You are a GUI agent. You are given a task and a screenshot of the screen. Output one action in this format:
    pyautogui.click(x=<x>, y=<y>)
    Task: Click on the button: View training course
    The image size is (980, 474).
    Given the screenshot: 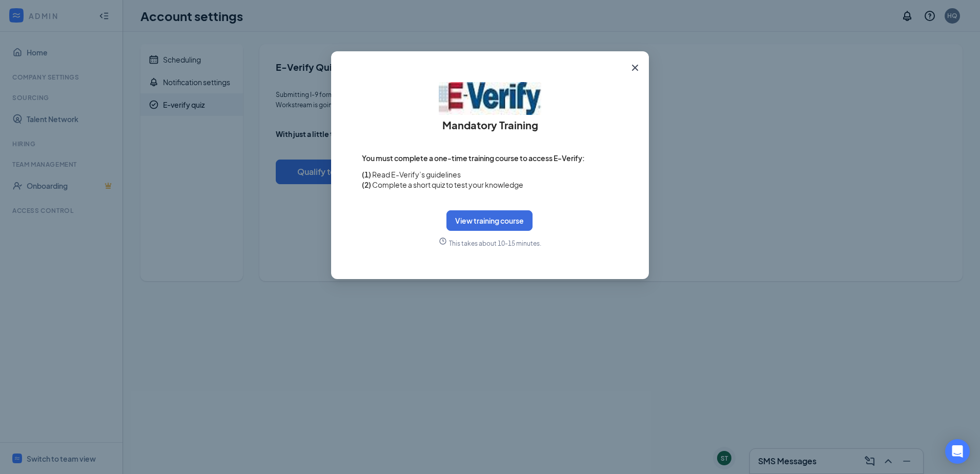 What is the action you would take?
    pyautogui.click(x=490, y=220)
    